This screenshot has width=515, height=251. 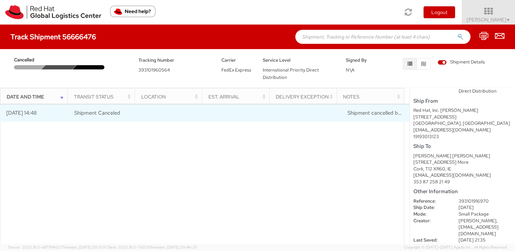 I want to click on span: 393101960564, so click(x=154, y=70).